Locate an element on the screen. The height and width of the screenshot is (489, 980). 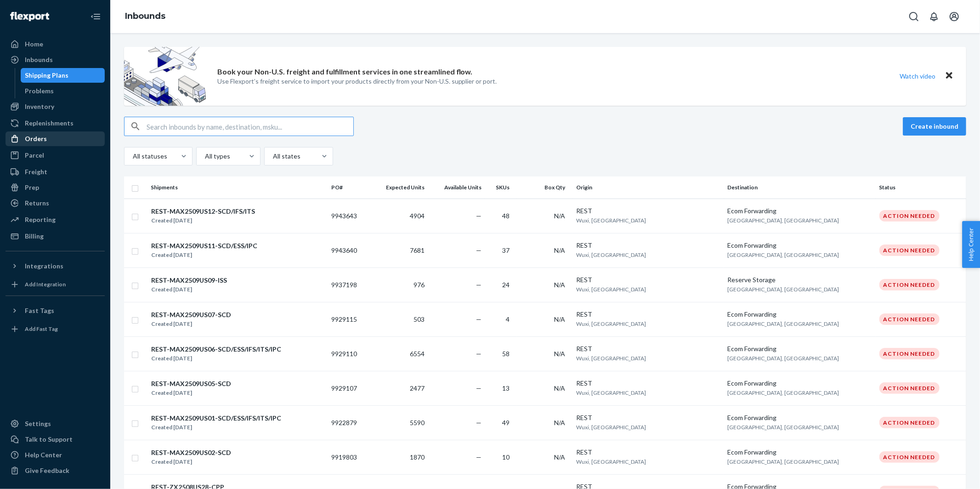
td: 9943640 is located at coordinates (349, 250).